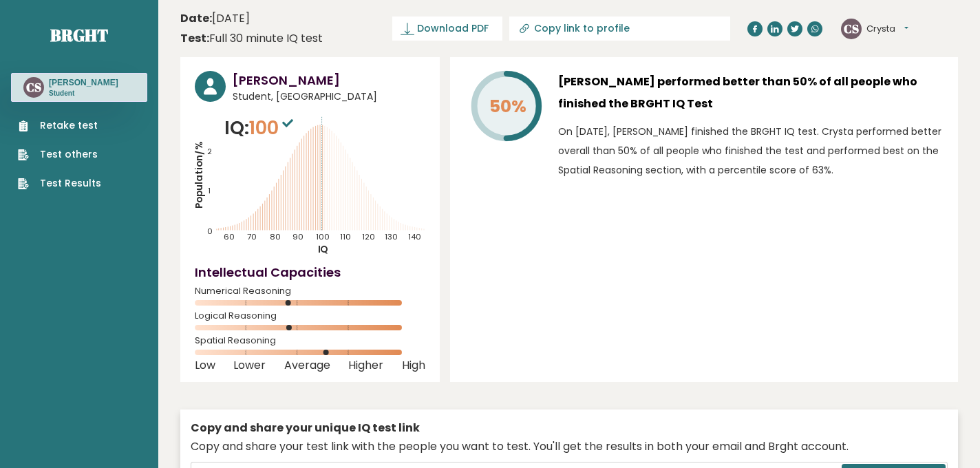 The height and width of the screenshot is (468, 980). What do you see at coordinates (366, 366) in the screenshot?
I see `span: Higher` at bounding box center [366, 366].